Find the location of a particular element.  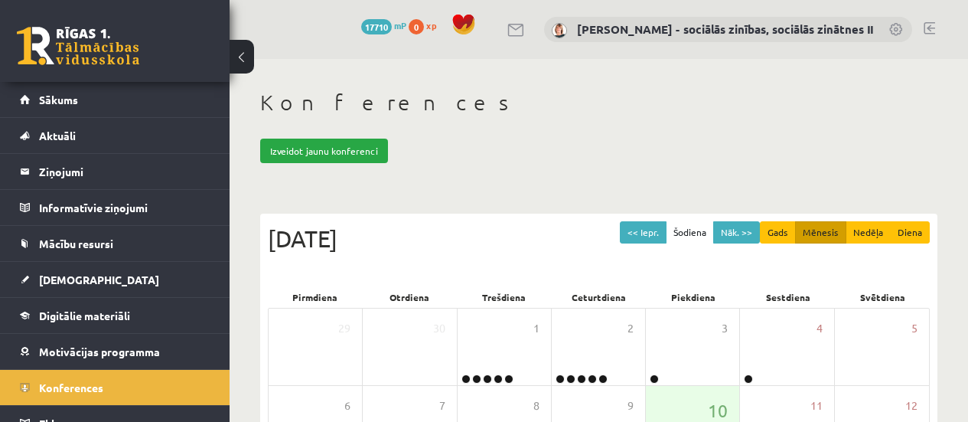

span: 2 is located at coordinates (631, 328).